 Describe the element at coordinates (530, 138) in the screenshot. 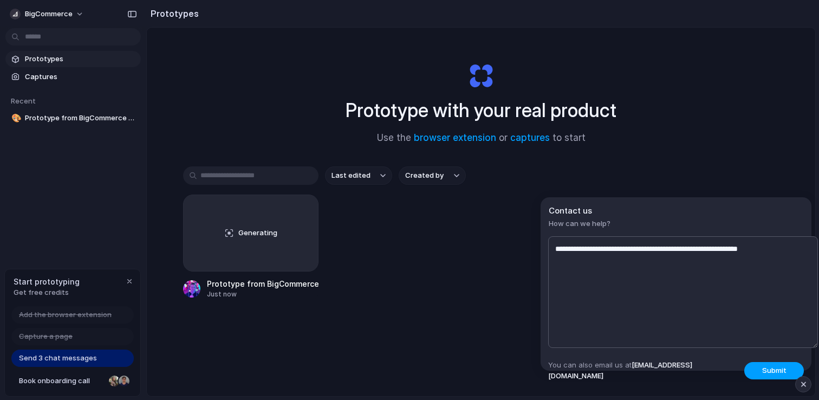

I see `a: captures` at that location.